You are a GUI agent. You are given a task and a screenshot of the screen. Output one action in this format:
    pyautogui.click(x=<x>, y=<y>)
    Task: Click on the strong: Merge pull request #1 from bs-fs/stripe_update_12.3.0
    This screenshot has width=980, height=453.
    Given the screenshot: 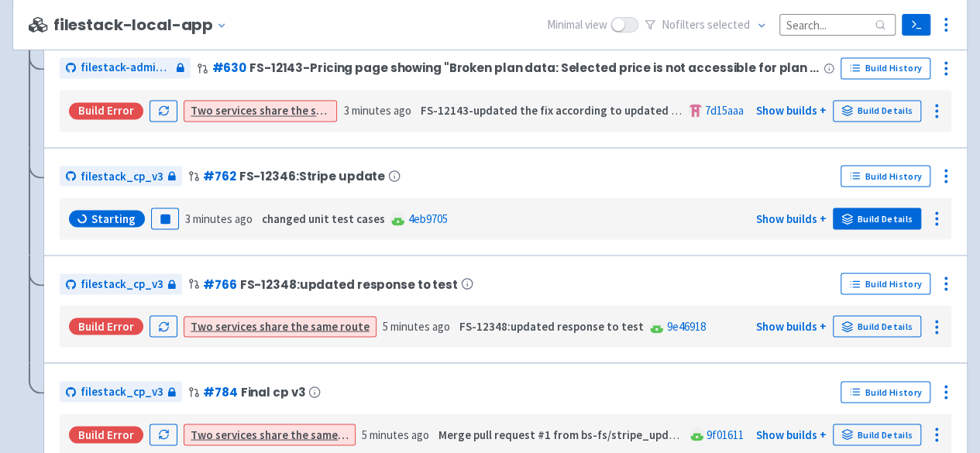 What is the action you would take?
    pyautogui.click(x=581, y=434)
    